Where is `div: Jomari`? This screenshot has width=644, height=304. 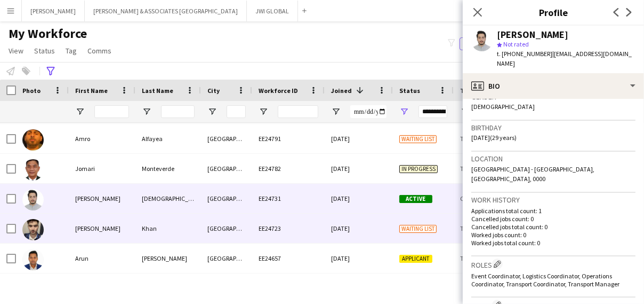 div: Jomari is located at coordinates (102, 168).